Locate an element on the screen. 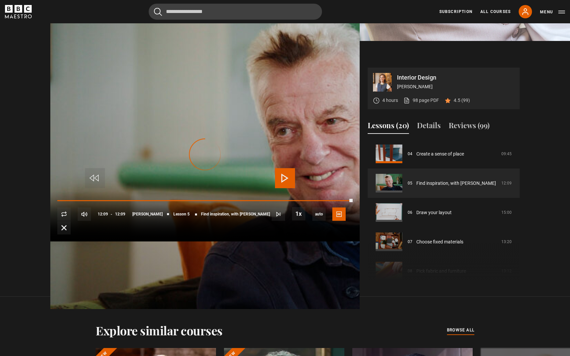  a: Choose fixed materials is located at coordinates (440, 242).